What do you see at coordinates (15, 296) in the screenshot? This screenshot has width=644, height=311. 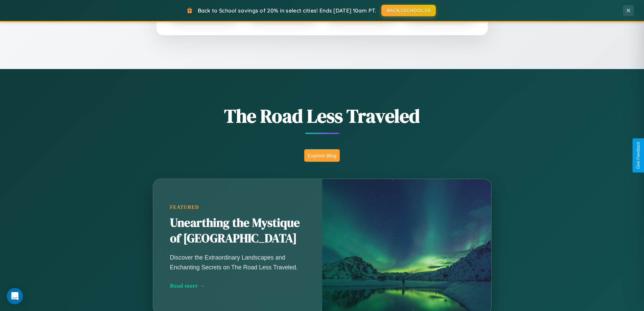 I see `div: Open Intercom Messenger` at bounding box center [15, 296].